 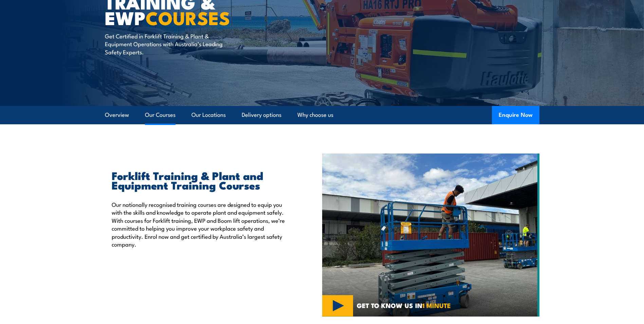 I want to click on span: GET TO KNOW US IN, so click(x=404, y=305).